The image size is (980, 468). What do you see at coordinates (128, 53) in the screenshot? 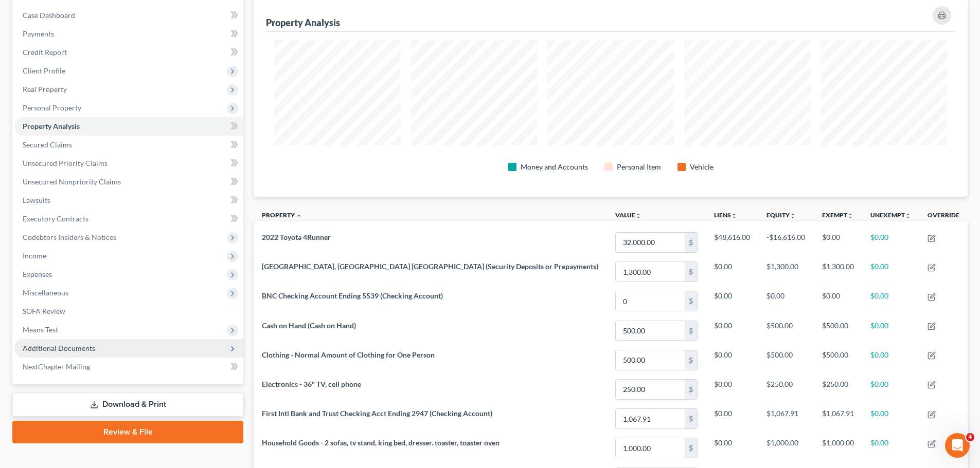
I see `a: Credit Report` at bounding box center [128, 53].